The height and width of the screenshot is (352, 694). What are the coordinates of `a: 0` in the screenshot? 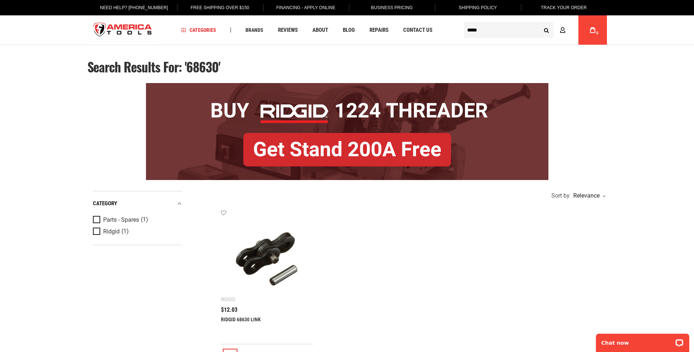 It's located at (592, 30).